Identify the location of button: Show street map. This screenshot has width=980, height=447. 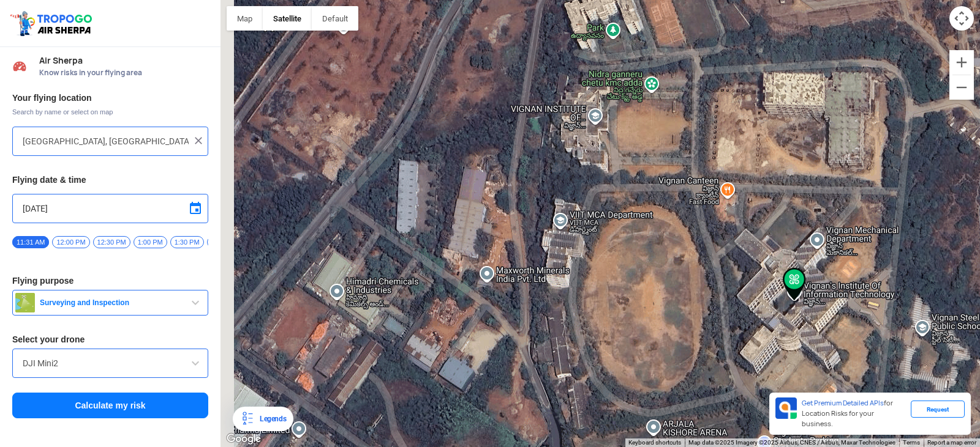
(245, 18).